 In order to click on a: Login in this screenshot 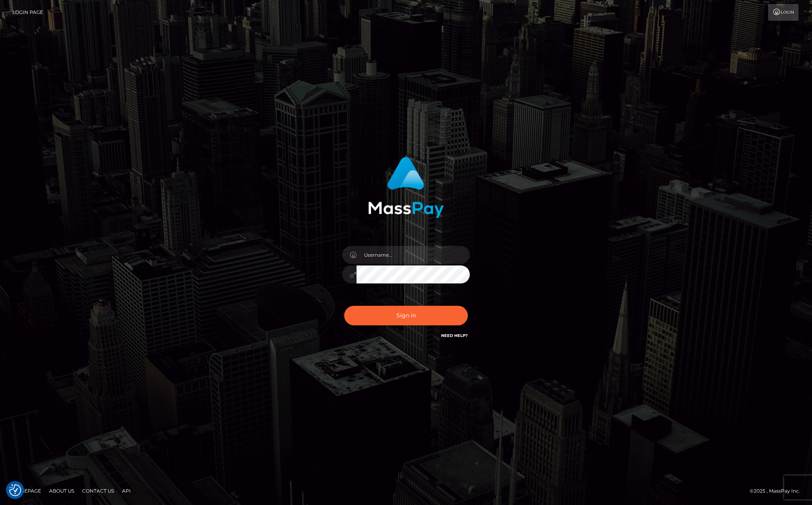, I will do `click(784, 12)`.